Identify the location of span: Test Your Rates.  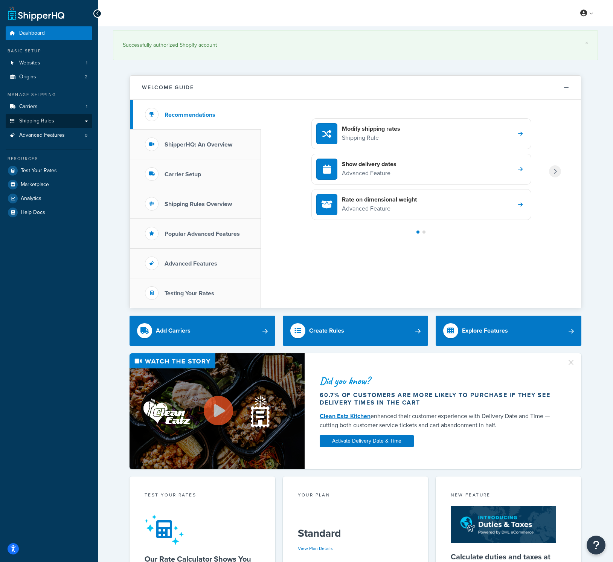
(39, 171).